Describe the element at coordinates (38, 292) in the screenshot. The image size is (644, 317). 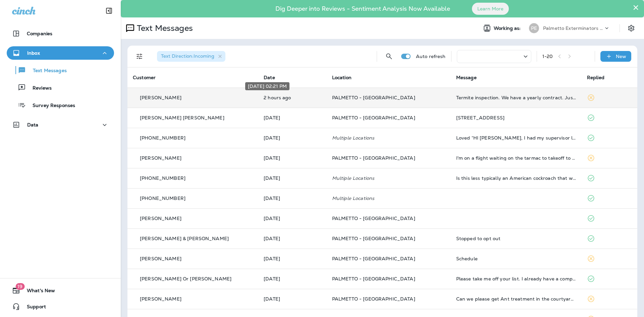
I see `span: What's New` at that location.